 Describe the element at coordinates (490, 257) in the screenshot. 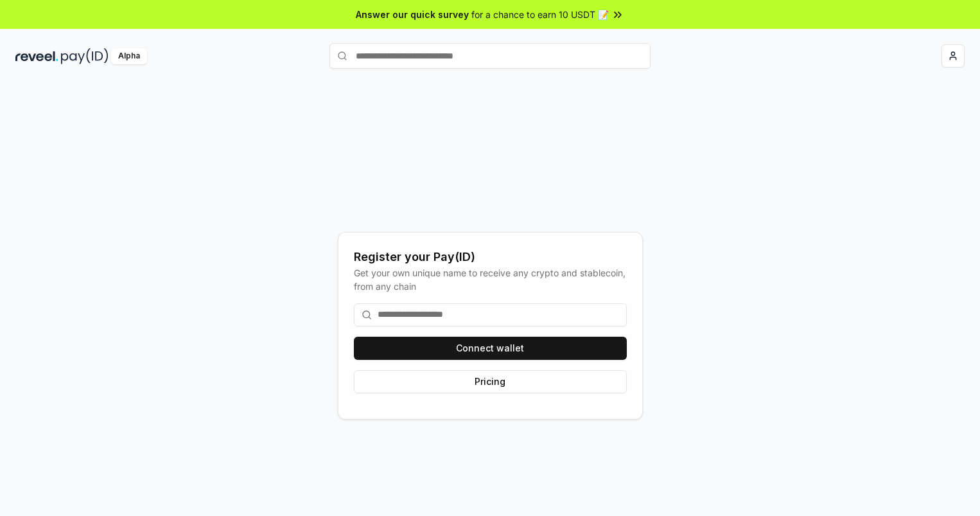

I see `div: Register your Pay(ID)` at that location.